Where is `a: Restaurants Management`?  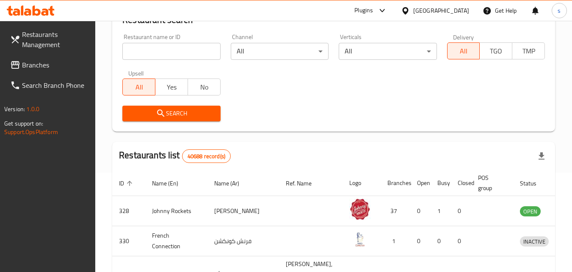 a: Restaurants Management is located at coordinates (50, 39).